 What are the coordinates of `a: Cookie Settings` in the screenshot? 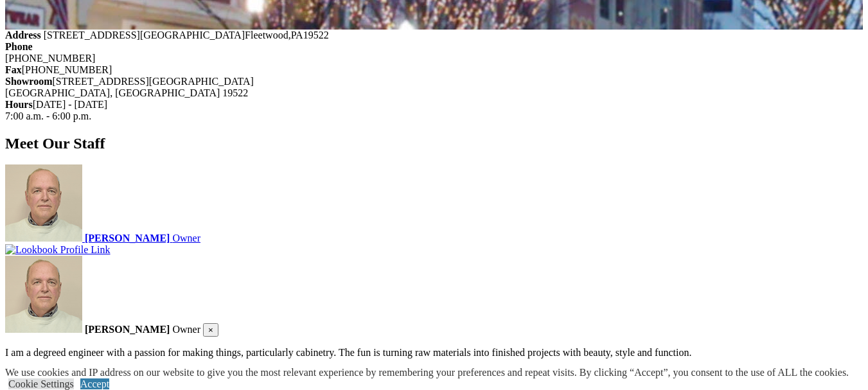 It's located at (41, 383).